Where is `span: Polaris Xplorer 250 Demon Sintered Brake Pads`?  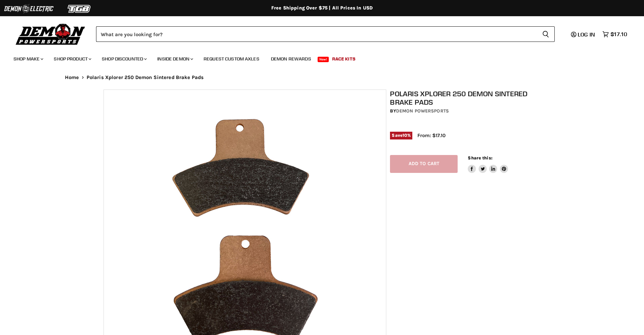 span: Polaris Xplorer 250 Demon Sintered Brake Pads is located at coordinates (145, 78).